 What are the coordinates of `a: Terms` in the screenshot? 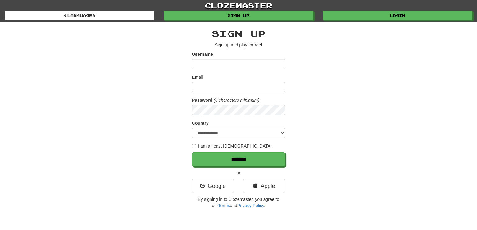 It's located at (224, 206).